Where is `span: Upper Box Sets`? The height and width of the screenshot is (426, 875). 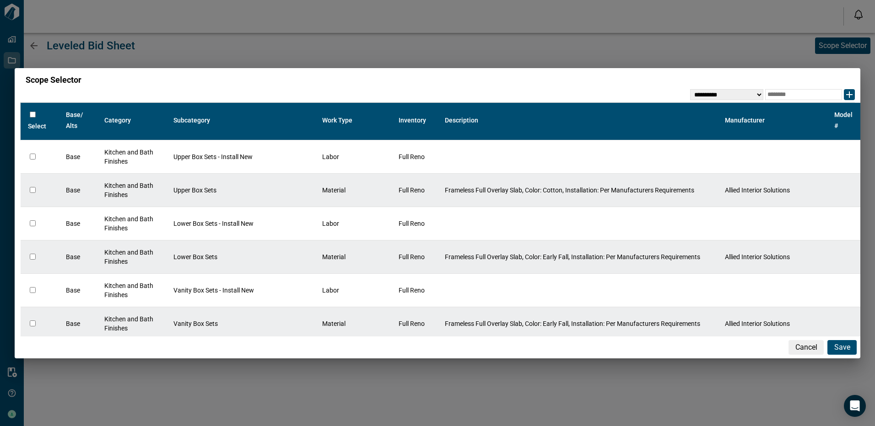
span: Upper Box Sets is located at coordinates (195, 190).